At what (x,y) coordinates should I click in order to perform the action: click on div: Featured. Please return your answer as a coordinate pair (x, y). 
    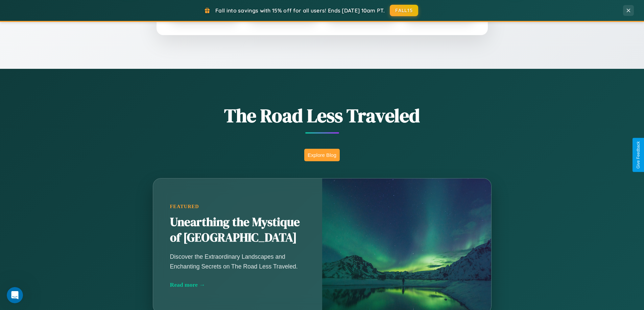
    Looking at the image, I should click on (237, 207).